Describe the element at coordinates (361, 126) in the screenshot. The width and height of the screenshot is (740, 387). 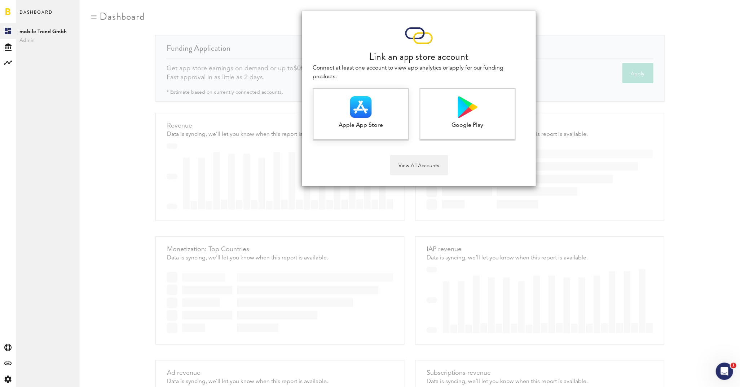
I see `div: Apple App Store` at that location.